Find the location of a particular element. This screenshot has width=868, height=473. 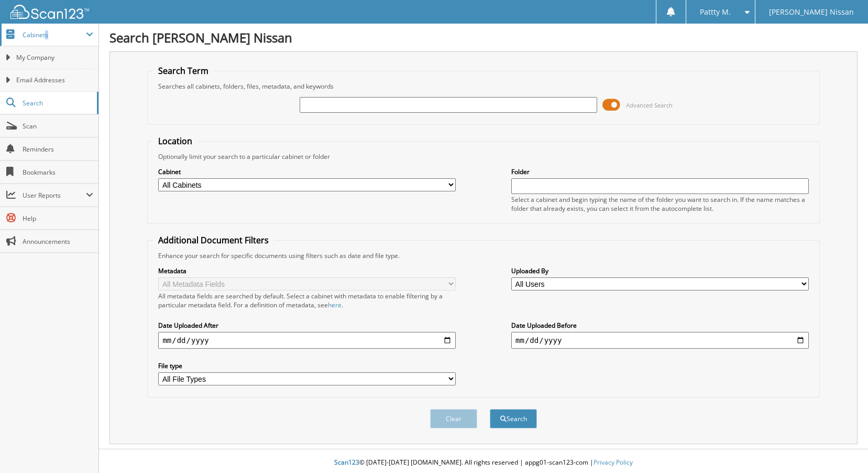

span: Scan123 is located at coordinates (347, 462).